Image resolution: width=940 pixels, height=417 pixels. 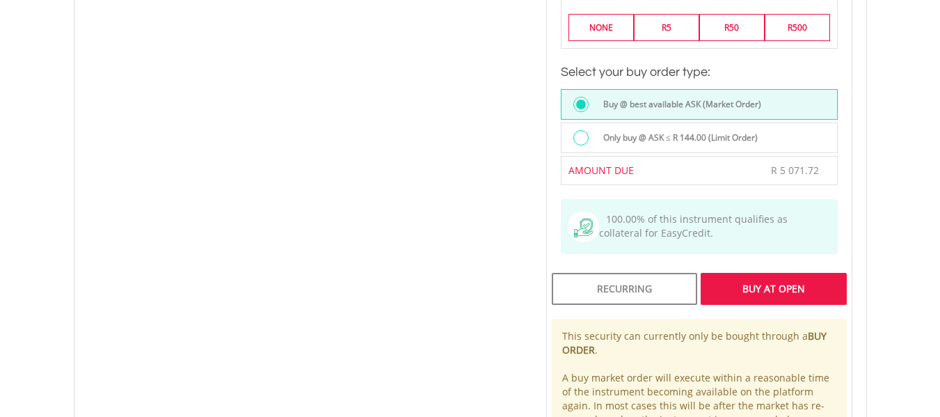 I want to click on div: Recurring, so click(x=624, y=289).